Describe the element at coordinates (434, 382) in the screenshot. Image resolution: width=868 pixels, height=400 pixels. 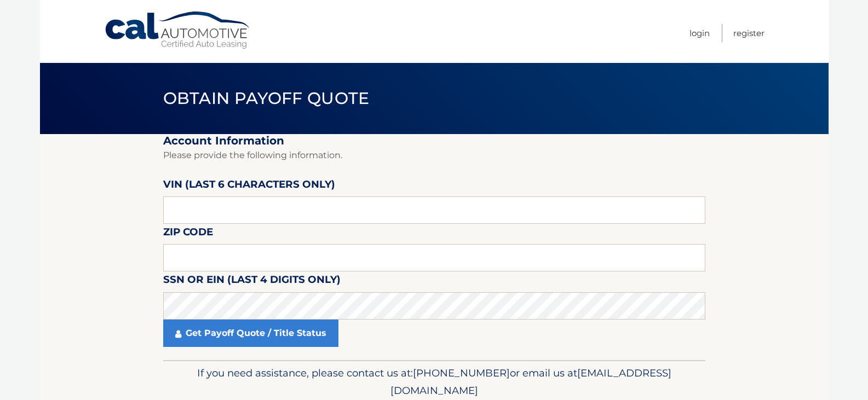
I see `p: If you need assistance, please contact us at: or email us at` at that location.